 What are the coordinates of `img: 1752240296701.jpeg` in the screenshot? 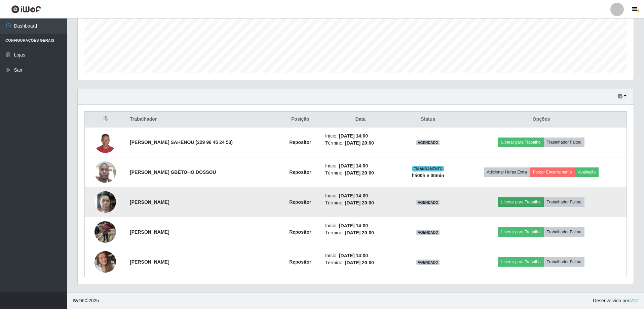 It's located at (105, 202).